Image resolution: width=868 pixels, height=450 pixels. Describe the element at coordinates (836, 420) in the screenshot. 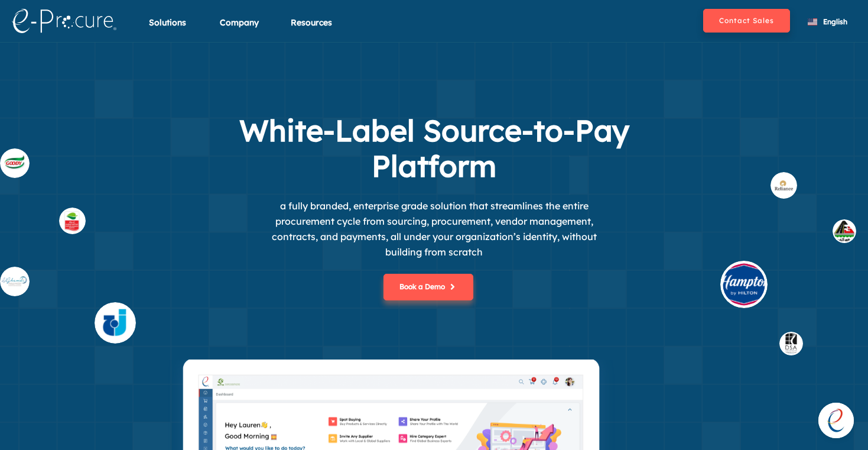

I see `div: Open chat` at that location.